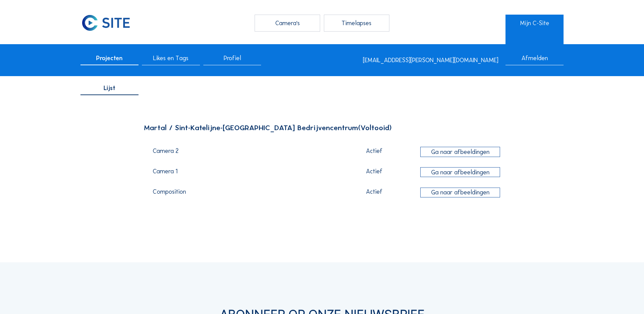  I want to click on span: Likes en Tags, so click(171, 58).